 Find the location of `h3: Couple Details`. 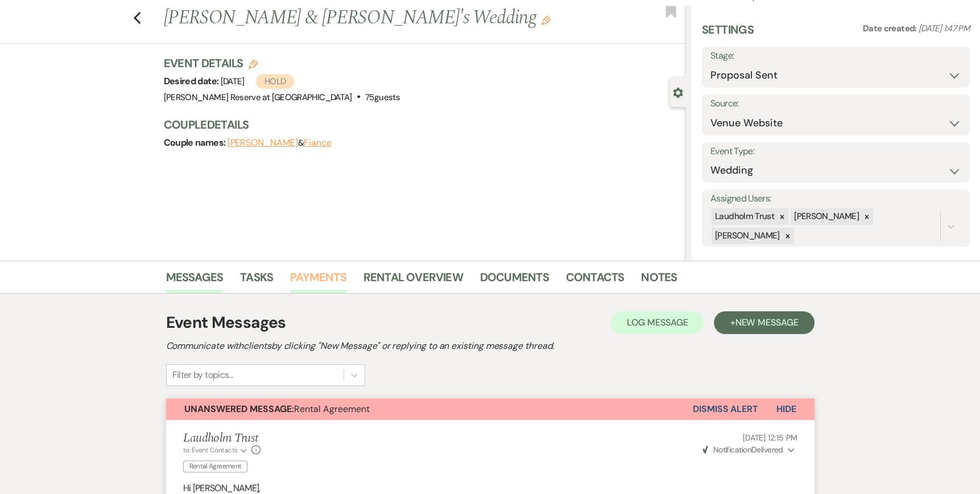

h3: Couple Details is located at coordinates (419, 124).